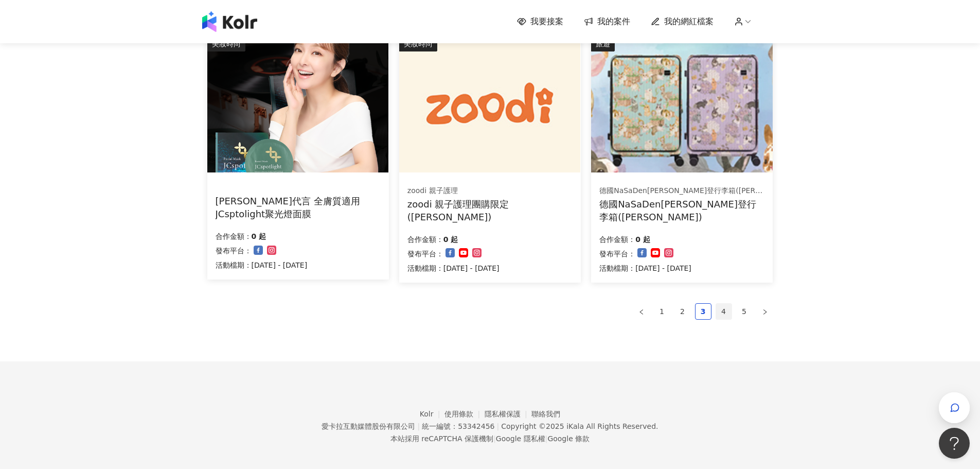  I want to click on img: zoodi 全系列商品, so click(490, 104).